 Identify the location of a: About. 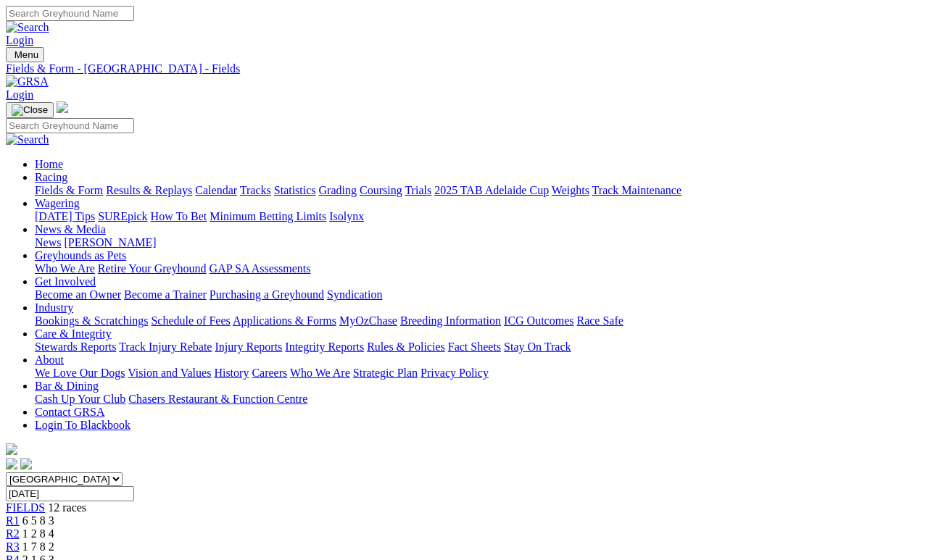
(49, 360).